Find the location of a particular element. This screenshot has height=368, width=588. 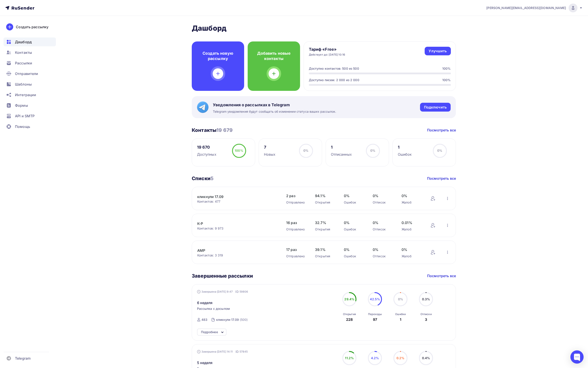

div: Ошибки is located at coordinates (400, 314).